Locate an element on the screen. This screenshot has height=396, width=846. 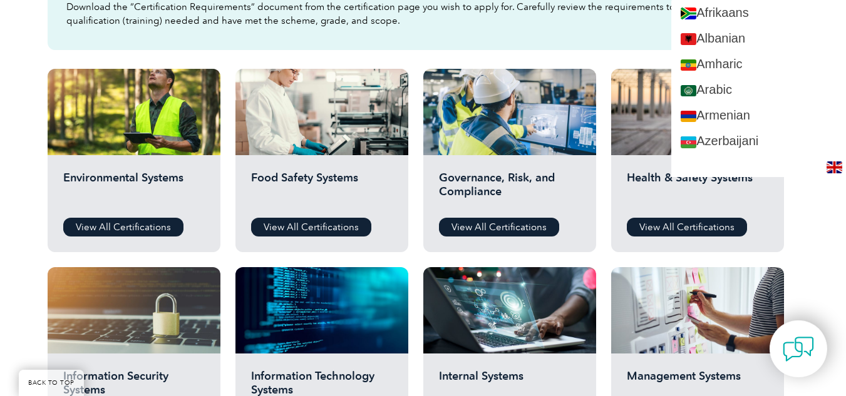
img: hy is located at coordinates (688, 116).